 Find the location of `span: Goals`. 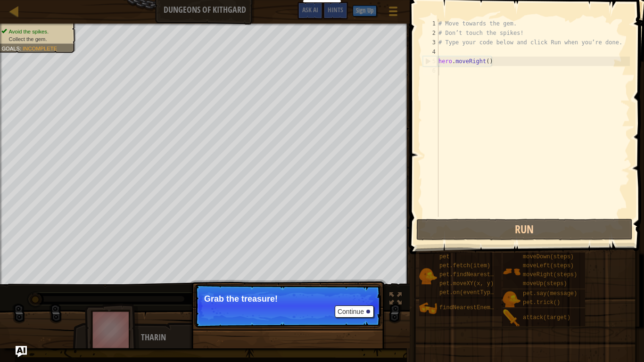

span: Goals is located at coordinates (10, 48).